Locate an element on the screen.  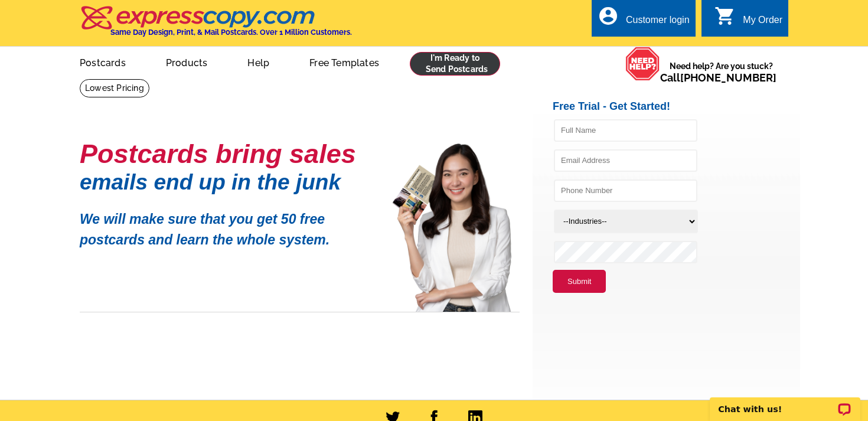
button: Open LiveChat chat widget is located at coordinates (143, 25).